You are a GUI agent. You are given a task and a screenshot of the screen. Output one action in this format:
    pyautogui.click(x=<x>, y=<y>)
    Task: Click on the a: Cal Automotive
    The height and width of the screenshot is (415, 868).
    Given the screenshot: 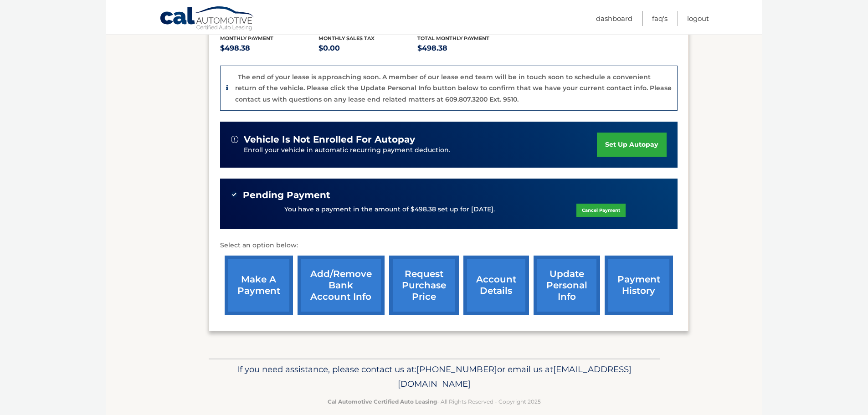 What is the action you would take?
    pyautogui.click(x=207, y=19)
    